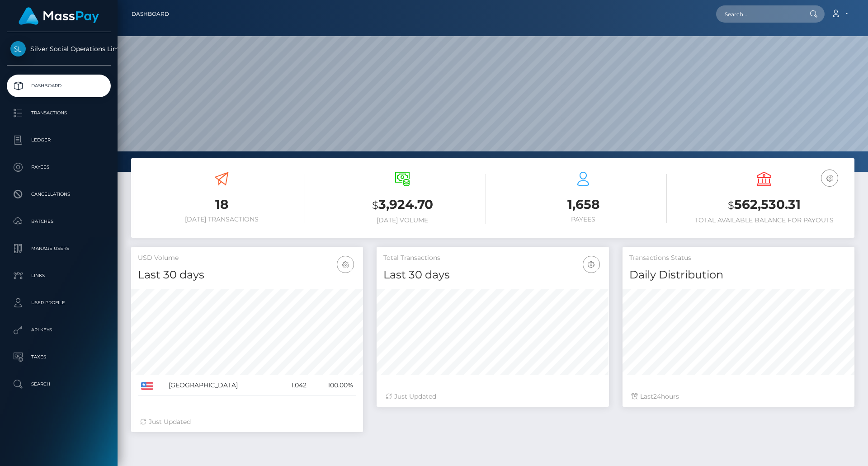 The height and width of the screenshot is (466, 868). Describe the element at coordinates (147, 386) in the screenshot. I see `img: US.png` at that location.